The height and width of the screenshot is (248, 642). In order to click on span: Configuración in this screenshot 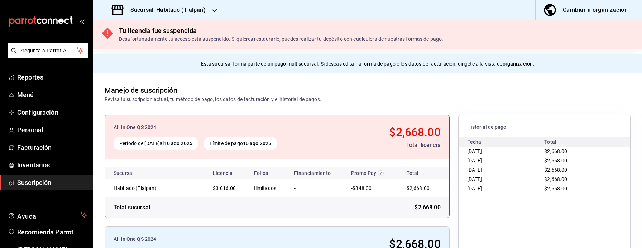, I will do `click(52, 112)`.